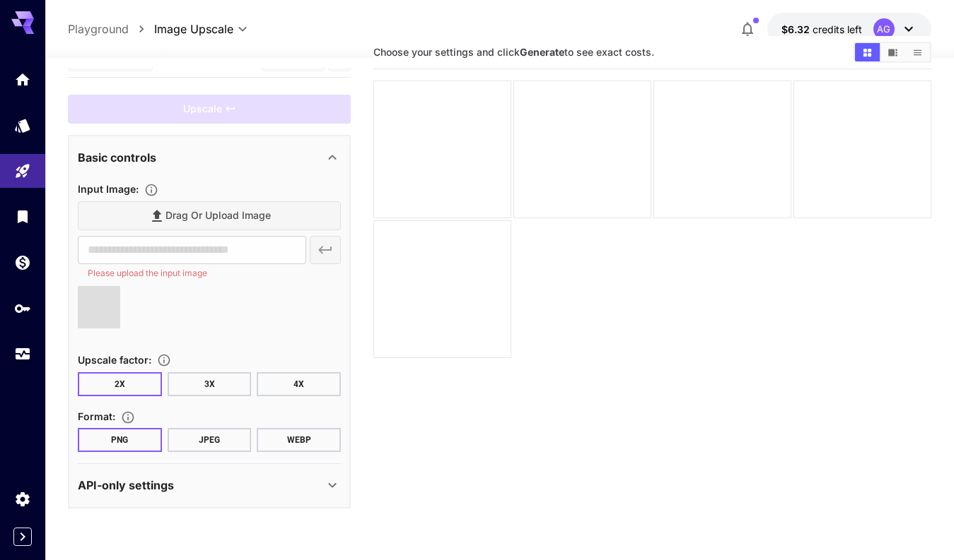 Image resolution: width=954 pixels, height=560 pixels. Describe the element at coordinates (119, 440) in the screenshot. I see `button: PNG` at that location.